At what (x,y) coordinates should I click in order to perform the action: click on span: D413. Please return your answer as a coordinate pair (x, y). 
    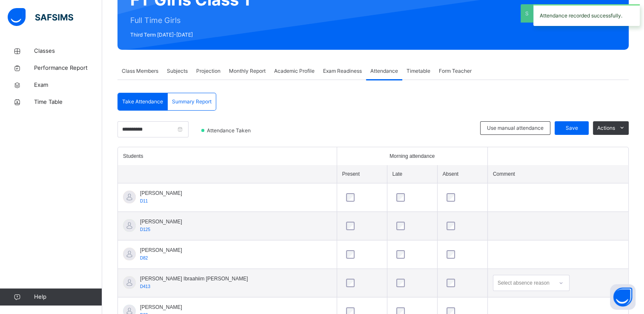
    Looking at the image, I should click on (145, 286).